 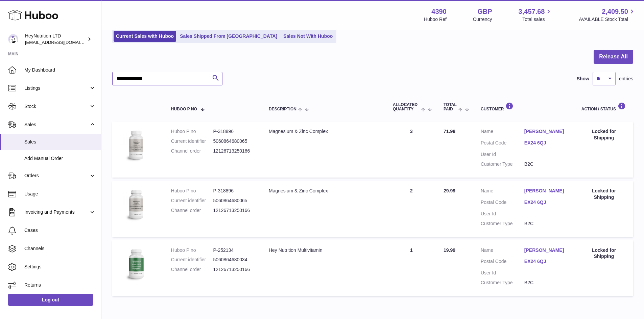 I want to click on div: Currency, so click(x=482, y=19).